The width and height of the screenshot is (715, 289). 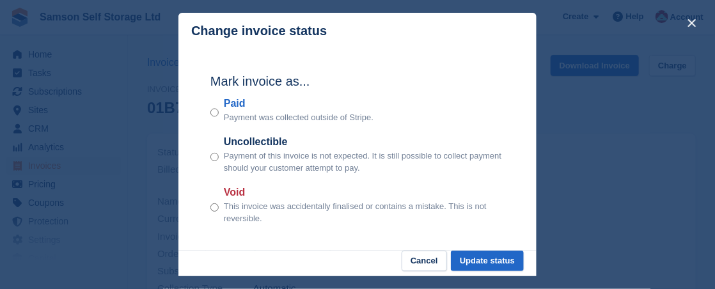 What do you see at coordinates (364, 193) in the screenshot?
I see `label: Void` at bounding box center [364, 193].